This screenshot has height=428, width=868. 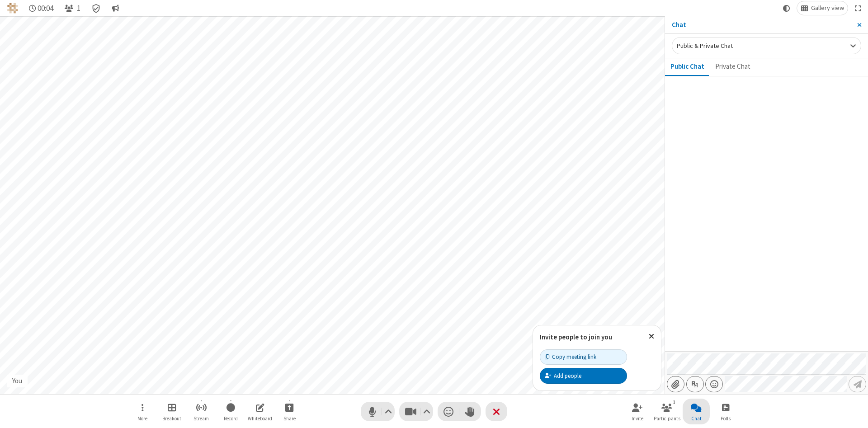 What do you see at coordinates (388, 411) in the screenshot?
I see `button: Audio settings` at bounding box center [388, 411].